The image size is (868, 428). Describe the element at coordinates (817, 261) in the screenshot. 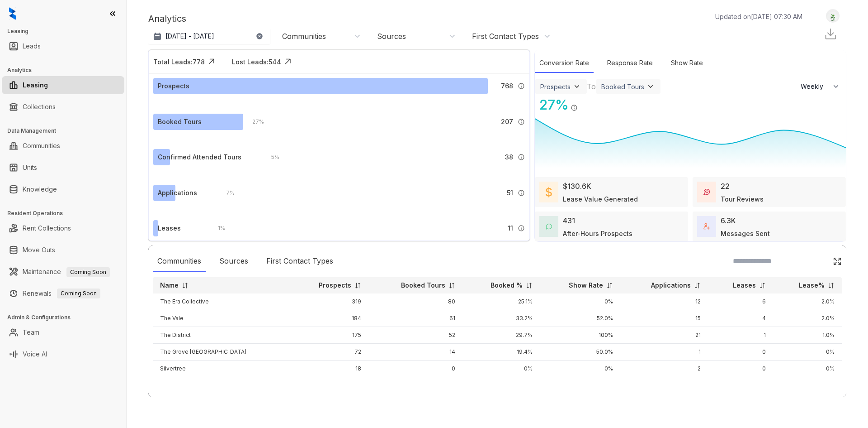

I see `img: SearchIcon` at that location.